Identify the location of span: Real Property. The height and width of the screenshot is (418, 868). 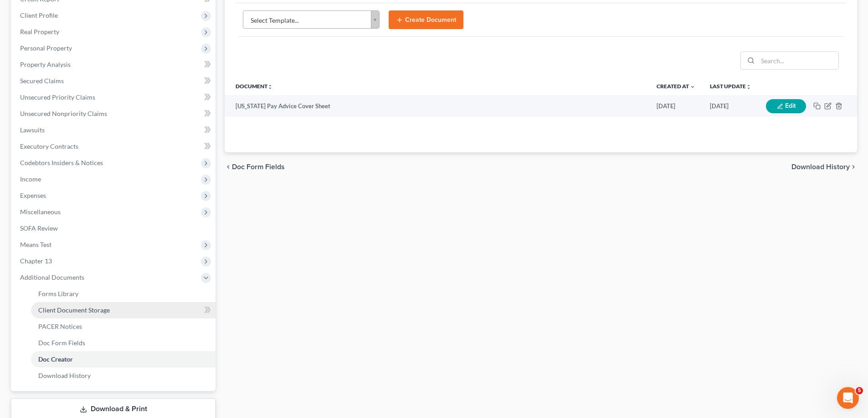
(39, 31).